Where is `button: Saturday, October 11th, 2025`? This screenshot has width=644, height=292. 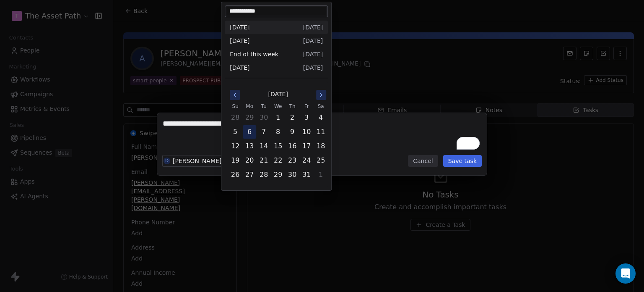 button: Saturday, October 11th, 2025 is located at coordinates (321, 132).